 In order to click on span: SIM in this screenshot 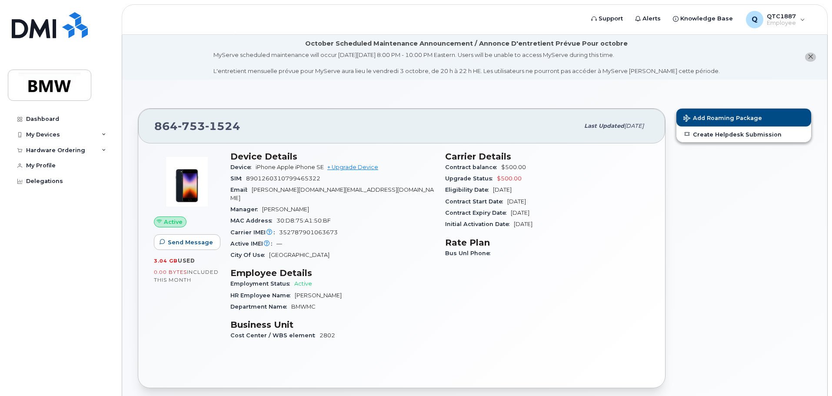, I will do `click(238, 178)`.